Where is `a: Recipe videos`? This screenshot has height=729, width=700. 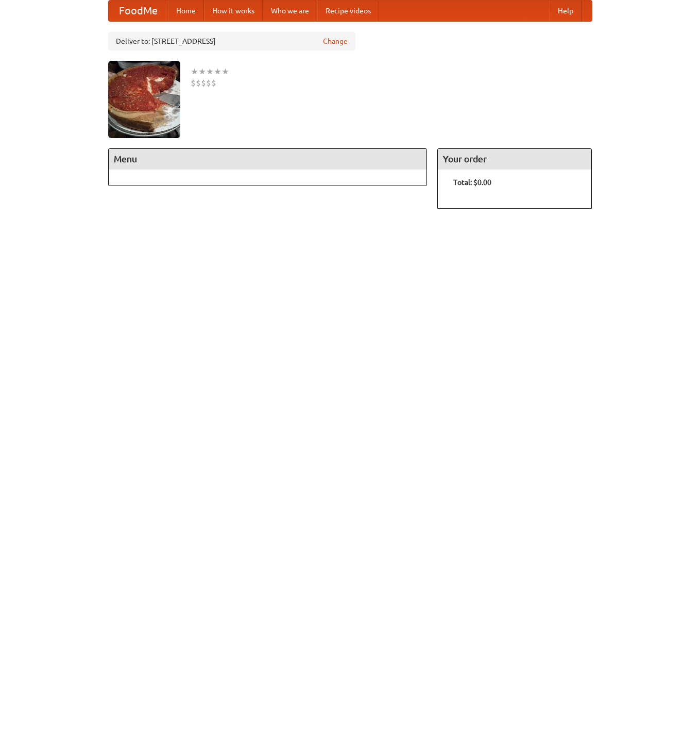
a: Recipe videos is located at coordinates (349, 11).